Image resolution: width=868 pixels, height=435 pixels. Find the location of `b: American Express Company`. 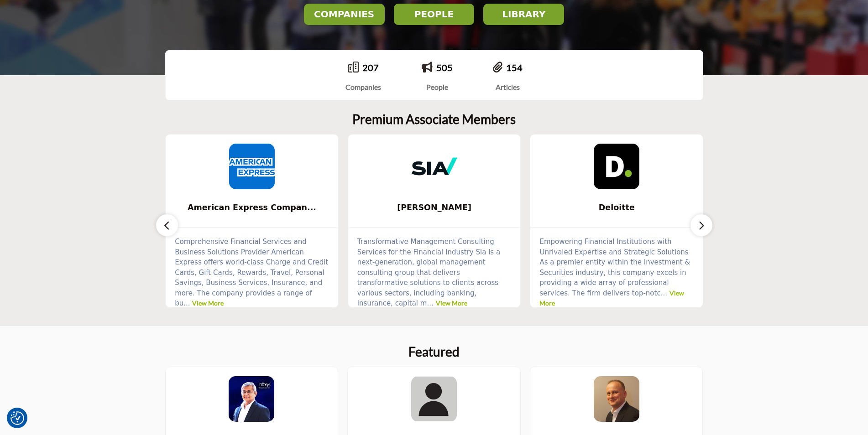

b: American Express Company is located at coordinates (252, 207).